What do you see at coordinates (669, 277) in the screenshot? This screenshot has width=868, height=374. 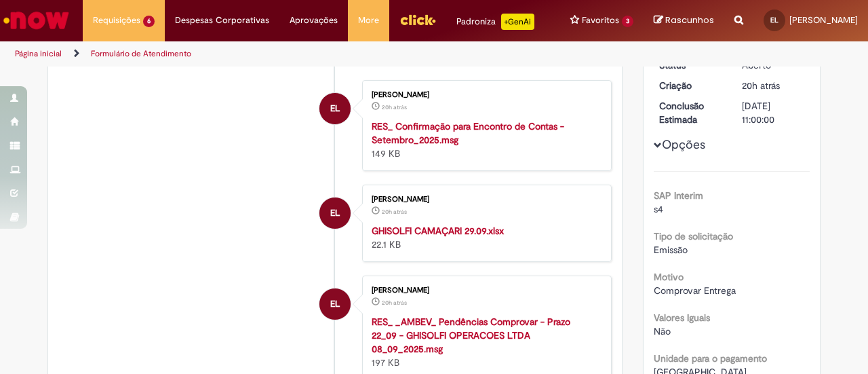 I see `b: Motivo` at bounding box center [669, 277].